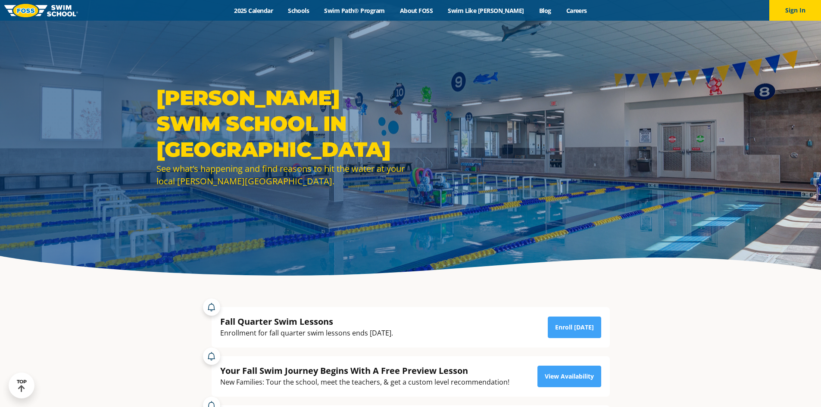  What do you see at coordinates (41, 10) in the screenshot?
I see `img: FOSS Swim School Logo` at bounding box center [41, 10].